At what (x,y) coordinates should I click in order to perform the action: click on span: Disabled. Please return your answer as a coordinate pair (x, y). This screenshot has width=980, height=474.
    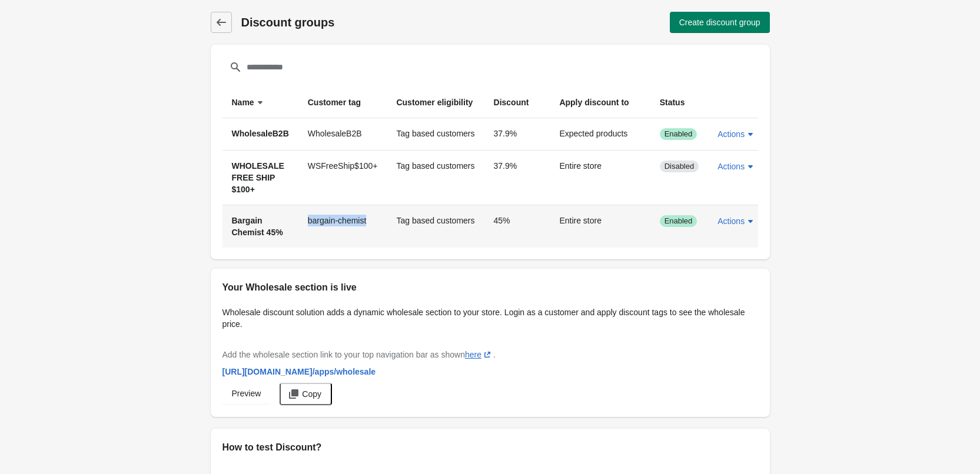
    Looking at the image, I should click on (679, 167).